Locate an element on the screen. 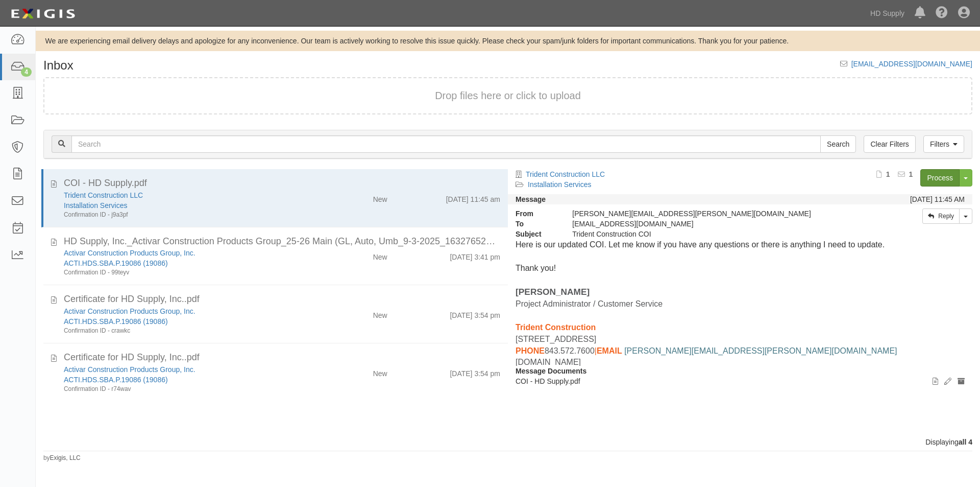 This screenshot has height=487, width=980. div: Trident Construction COI is located at coordinates (706, 234).